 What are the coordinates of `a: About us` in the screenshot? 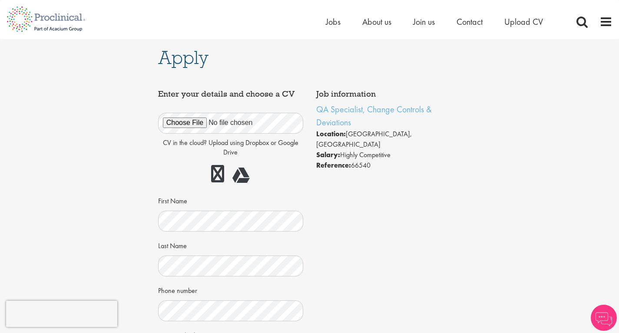 It's located at (377, 22).